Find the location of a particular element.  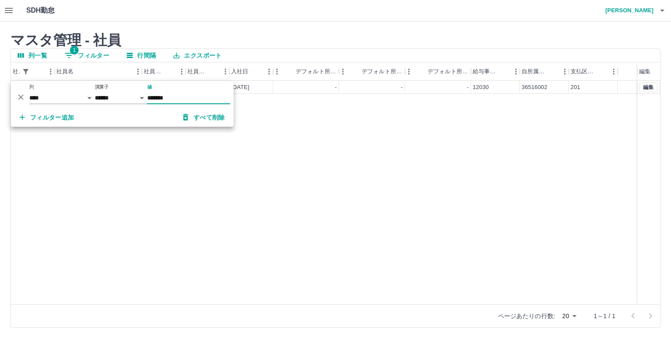

span: 1 is located at coordinates (74, 50).